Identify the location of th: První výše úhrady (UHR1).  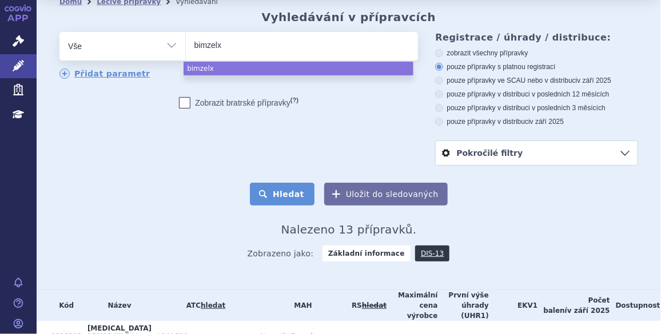
(463, 306).